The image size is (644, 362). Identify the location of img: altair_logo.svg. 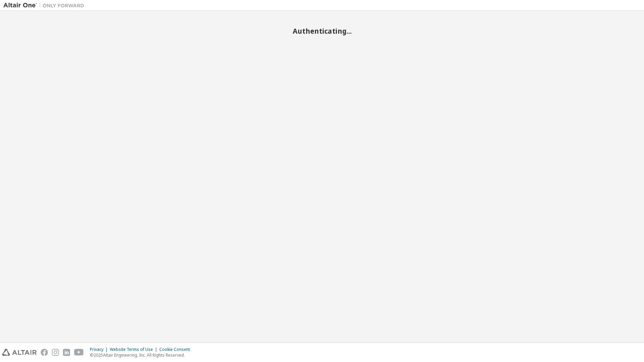
(19, 352).